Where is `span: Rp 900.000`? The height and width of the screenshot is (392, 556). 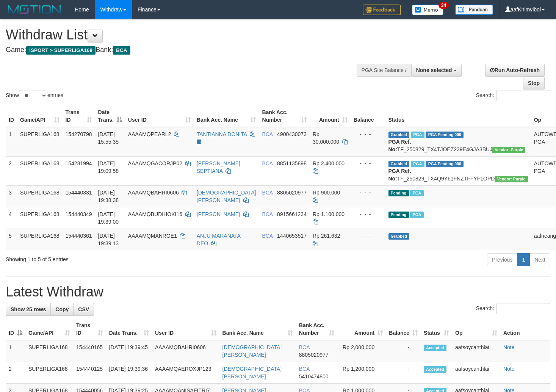 span: Rp 900.000 is located at coordinates (326, 193).